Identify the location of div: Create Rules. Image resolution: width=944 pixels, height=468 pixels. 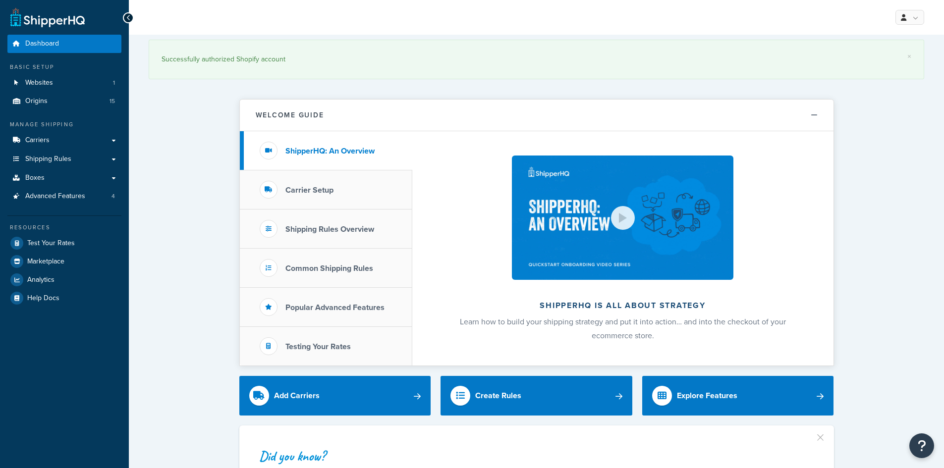
(498, 396).